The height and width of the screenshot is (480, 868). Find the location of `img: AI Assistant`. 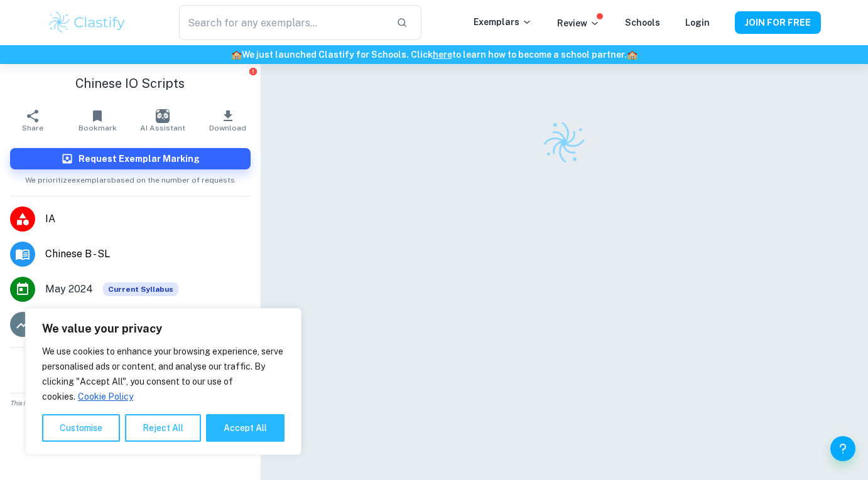

img: AI Assistant is located at coordinates (163, 117).